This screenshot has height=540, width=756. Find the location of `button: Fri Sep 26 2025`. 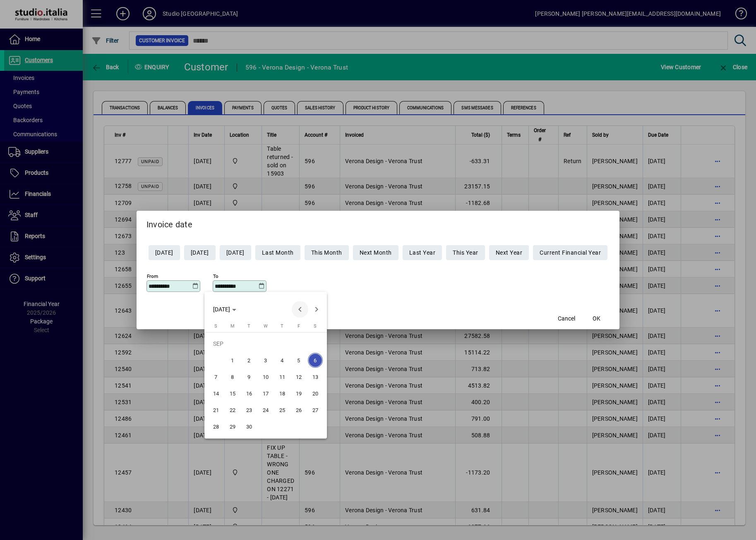

button: Fri Sep 26 2025 is located at coordinates (299, 410).